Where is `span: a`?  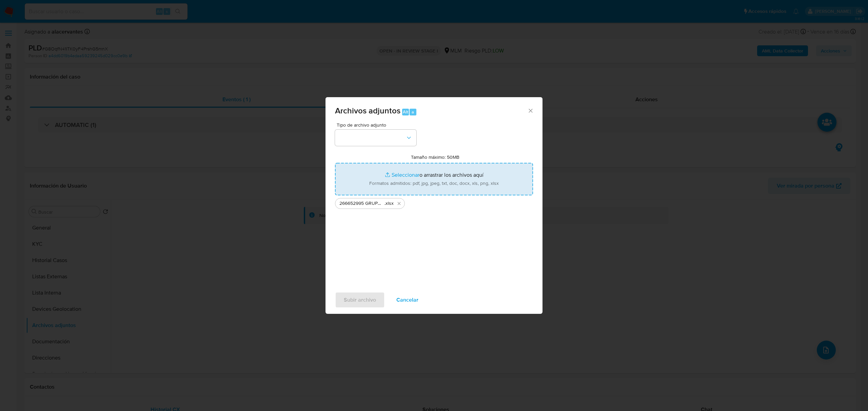 span: a is located at coordinates (412, 112).